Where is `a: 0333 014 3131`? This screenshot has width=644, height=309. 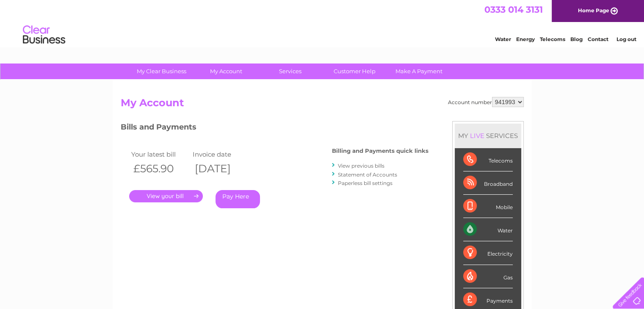
a: 0333 014 3131 is located at coordinates (513, 9).